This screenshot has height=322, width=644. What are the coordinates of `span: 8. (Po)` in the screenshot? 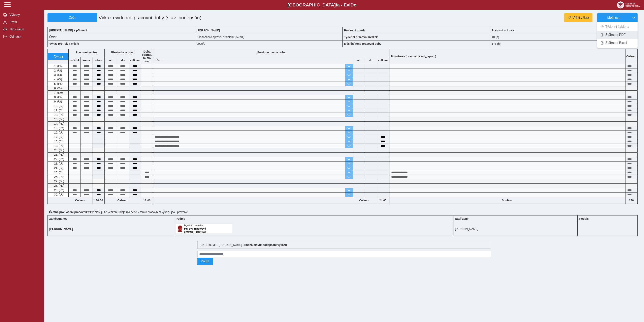 It's located at (58, 97).